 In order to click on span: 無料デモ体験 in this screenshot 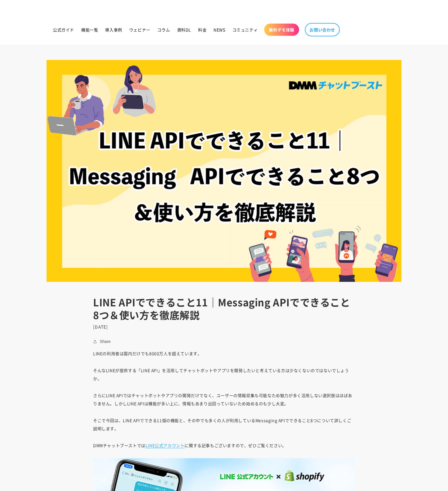, I will do `click(281, 30)`.